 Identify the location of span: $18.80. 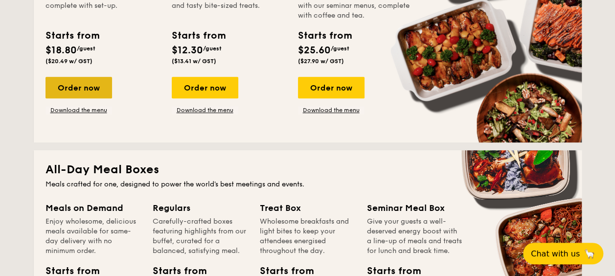
(61, 50).